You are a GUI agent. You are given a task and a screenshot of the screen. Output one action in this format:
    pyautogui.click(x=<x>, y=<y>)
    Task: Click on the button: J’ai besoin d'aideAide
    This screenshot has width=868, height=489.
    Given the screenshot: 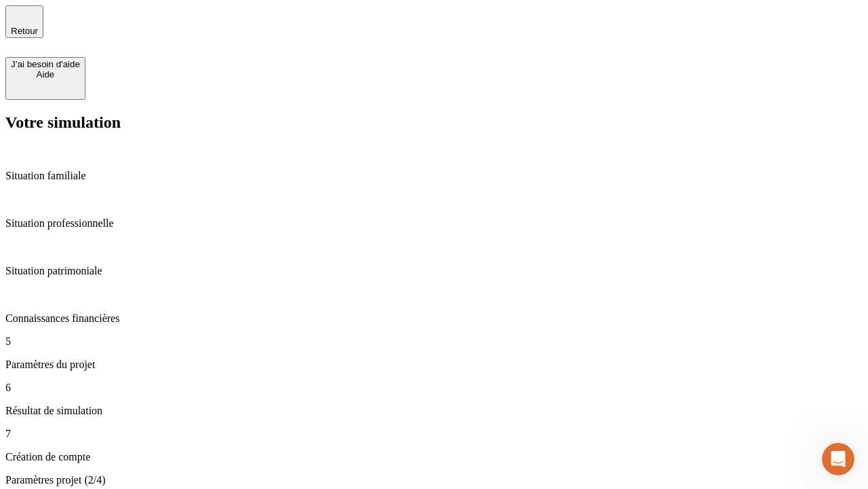 What is the action you would take?
    pyautogui.click(x=45, y=78)
    